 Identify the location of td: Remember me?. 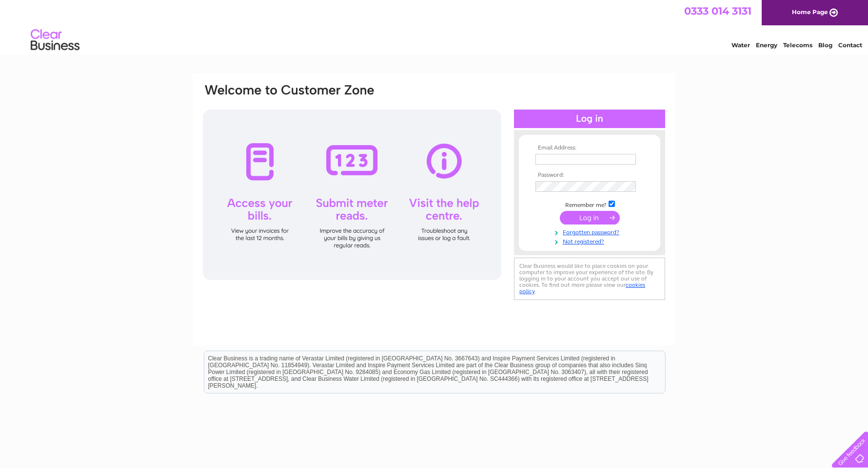
(589, 204).